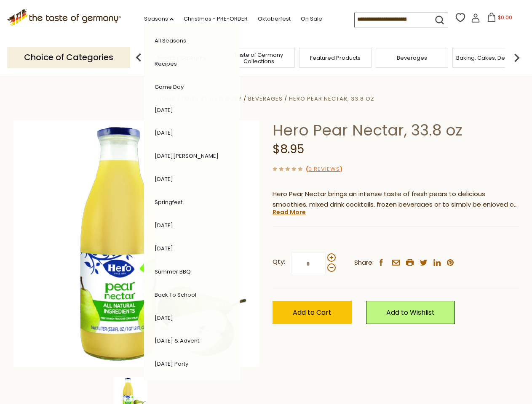  Describe the element at coordinates (166, 64) in the screenshot. I see `a: Recipes` at that location.